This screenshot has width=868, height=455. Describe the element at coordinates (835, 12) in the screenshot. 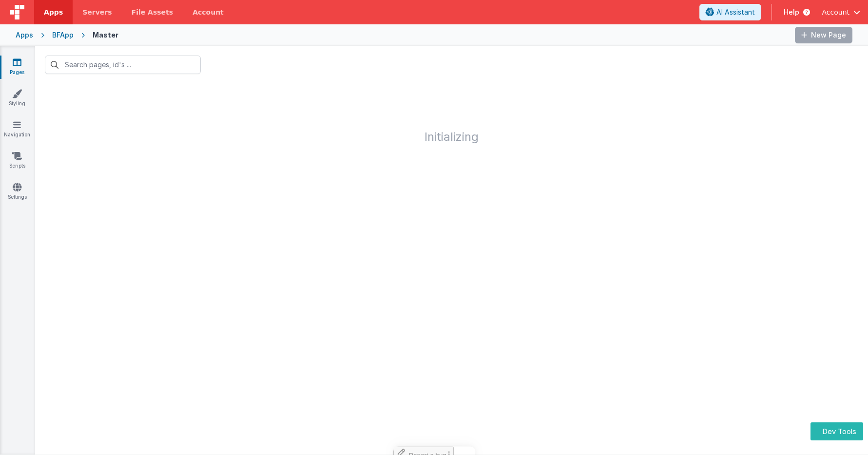

I see `span: Account` at that location.